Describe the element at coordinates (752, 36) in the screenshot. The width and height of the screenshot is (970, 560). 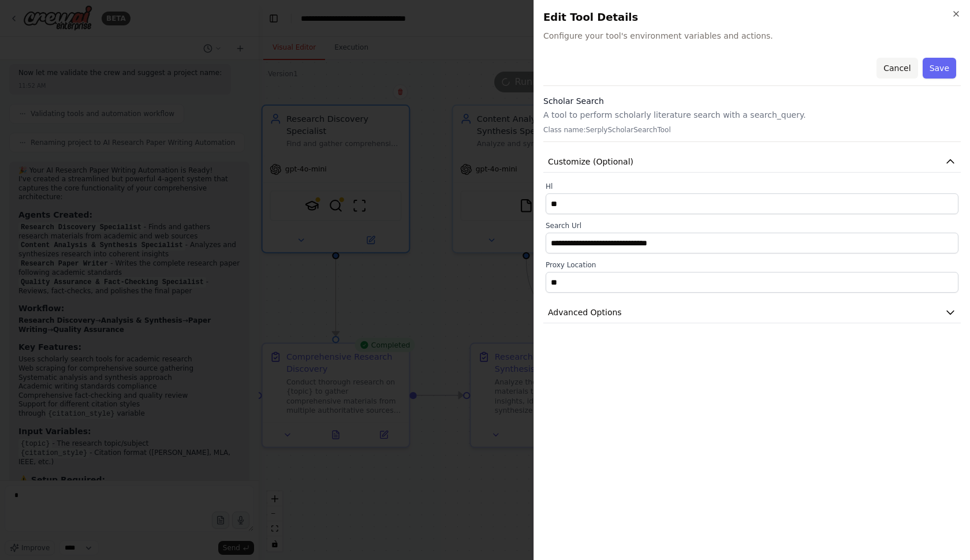
I see `span: Configure your tool's environment variables and actions.` at that location.